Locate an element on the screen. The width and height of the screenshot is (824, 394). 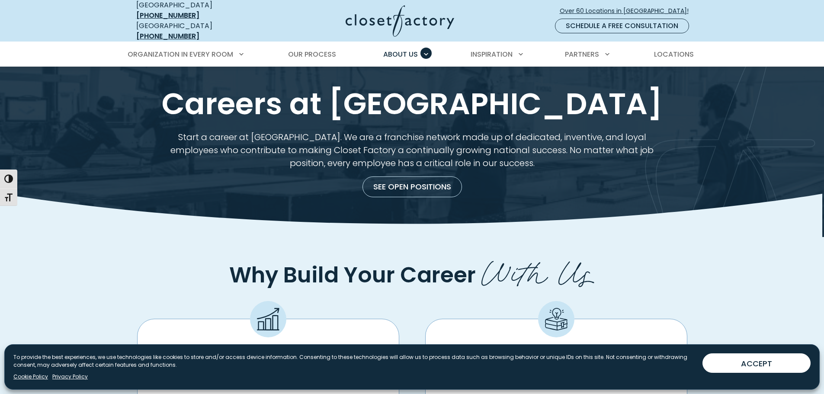
span: With Us is located at coordinates (538, 269).